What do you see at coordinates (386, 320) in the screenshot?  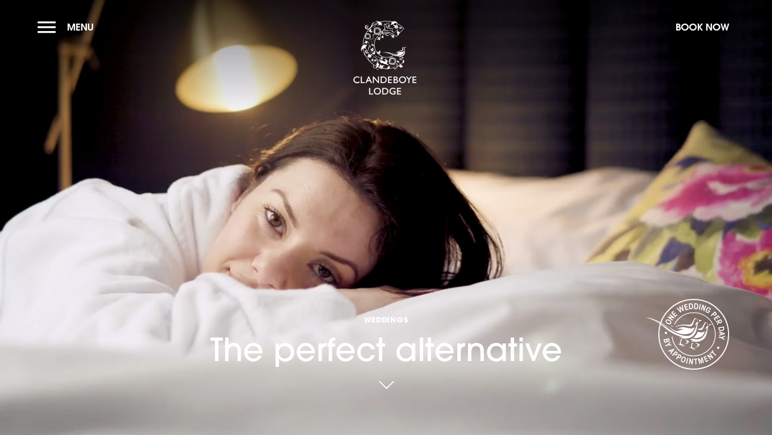 I see `span: Weddings` at bounding box center [386, 320].